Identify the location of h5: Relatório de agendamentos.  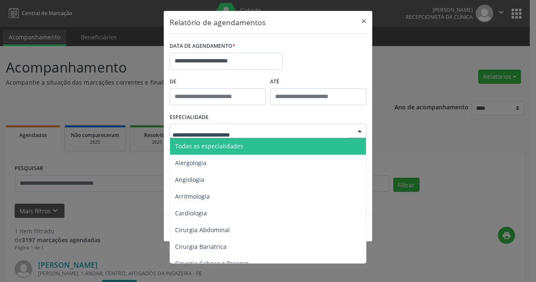
(217, 22).